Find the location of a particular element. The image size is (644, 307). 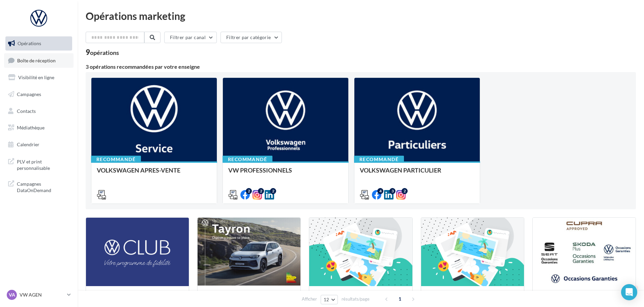

span: Afficher is located at coordinates (309, 299).